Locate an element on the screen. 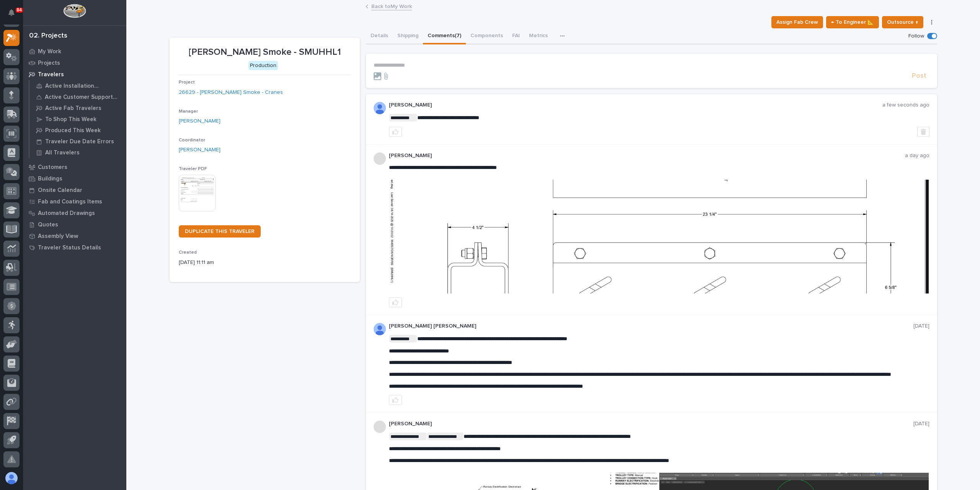 The height and width of the screenshot is (490, 980). a: DUPLICATE THIS TRAVELER is located at coordinates (220, 232).